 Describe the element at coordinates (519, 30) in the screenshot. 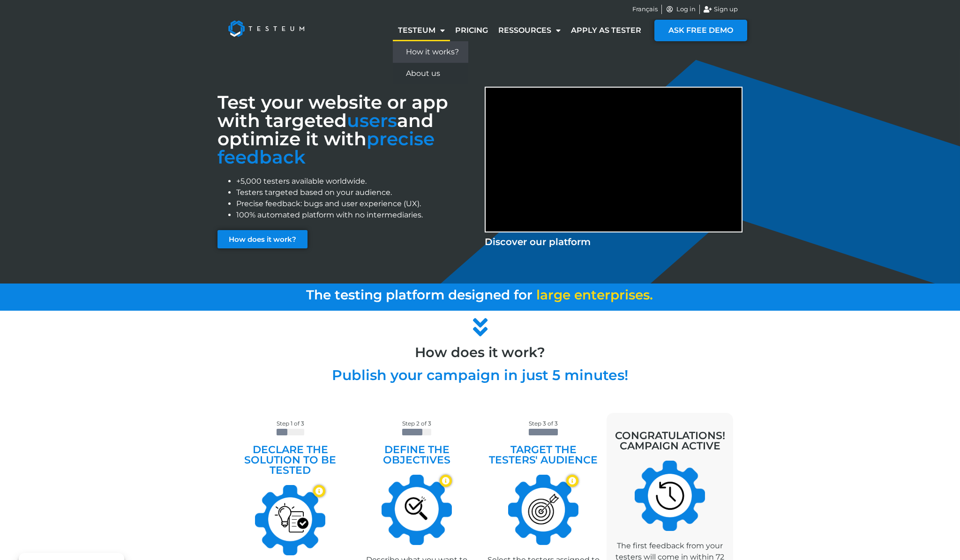

I see `nav: Menu` at that location.